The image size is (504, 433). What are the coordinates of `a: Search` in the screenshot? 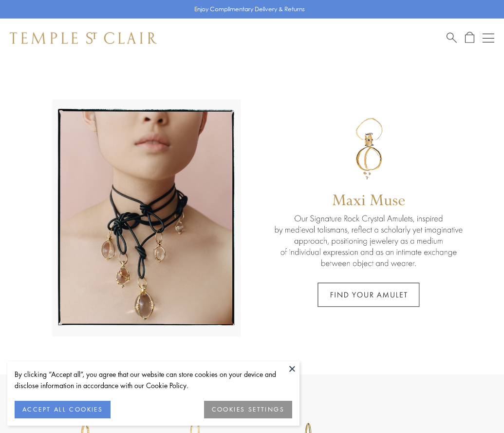 It's located at (452, 38).